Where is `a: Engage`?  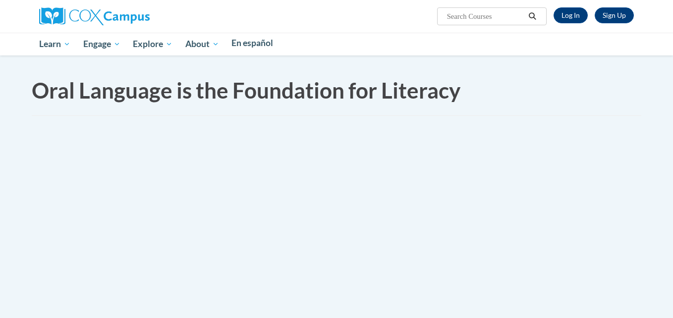 a: Engage is located at coordinates (102, 44).